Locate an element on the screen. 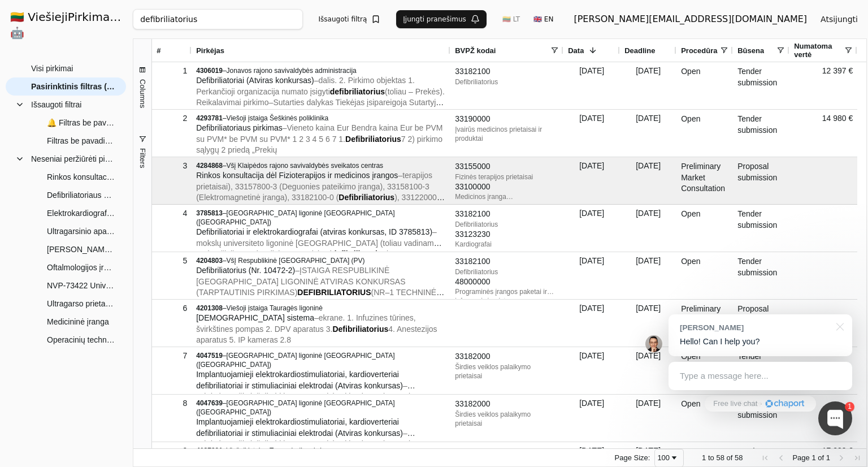 The width and height of the screenshot is (868, 467). div: 2 is located at coordinates (172, 118).